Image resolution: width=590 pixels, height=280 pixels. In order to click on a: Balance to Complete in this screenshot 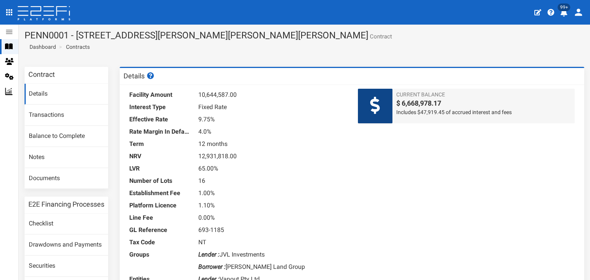, I will do `click(66, 136)`.